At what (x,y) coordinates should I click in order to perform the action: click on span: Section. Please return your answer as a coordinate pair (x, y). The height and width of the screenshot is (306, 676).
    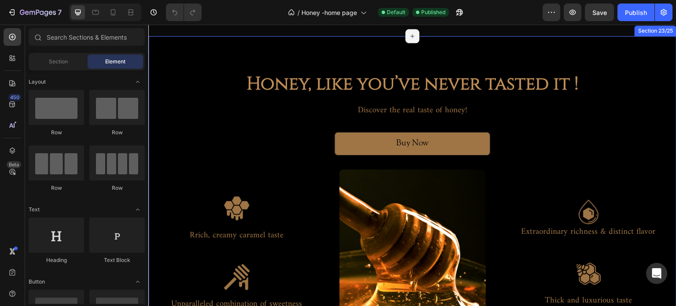
    Looking at the image, I should click on (58, 62).